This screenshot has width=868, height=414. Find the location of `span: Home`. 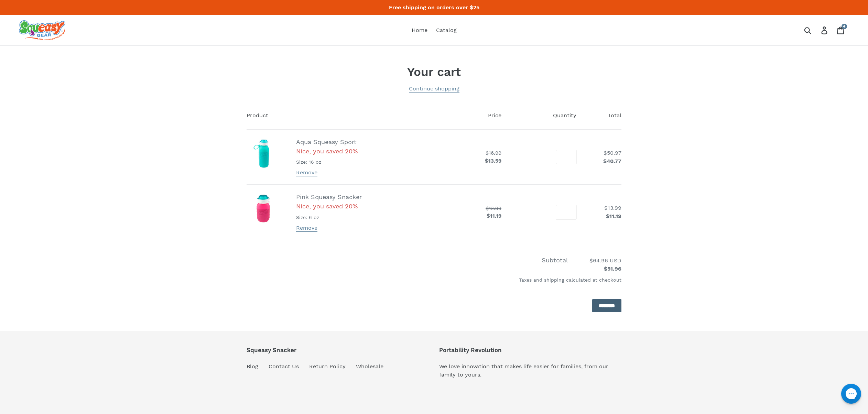

span: Home is located at coordinates (419, 30).